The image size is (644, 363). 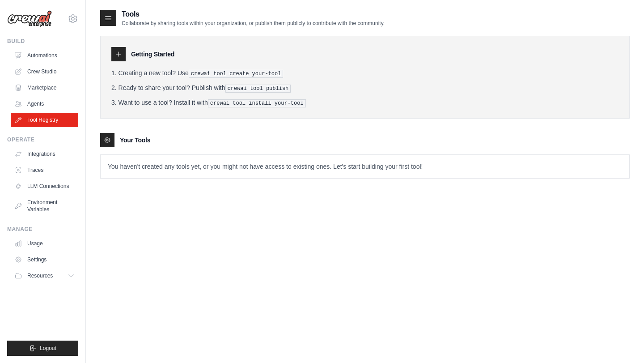 What do you see at coordinates (42, 229) in the screenshot?
I see `div: Manage` at bounding box center [42, 229].